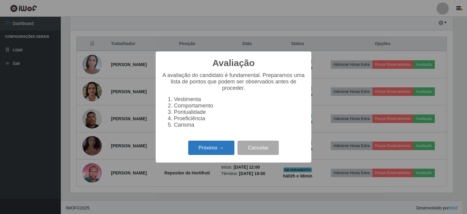  Describe the element at coordinates (234, 63) in the screenshot. I see `h2: Avaliação` at that location.